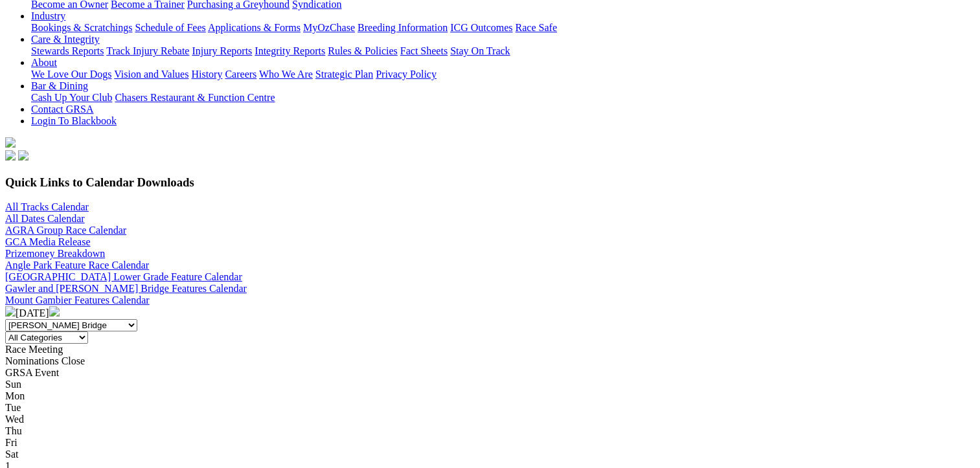 Image resolution: width=980 pixels, height=468 pixels. What do you see at coordinates (45, 218) in the screenshot?
I see `a: All Dates Calendar` at bounding box center [45, 218].